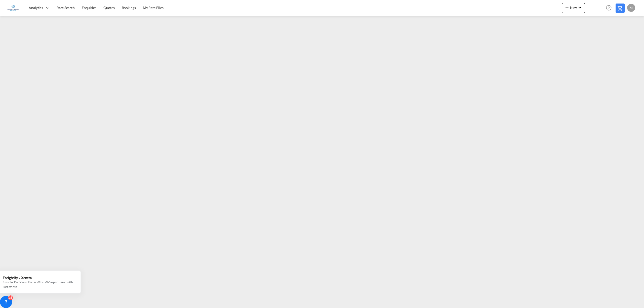  I want to click on button: icon-plus 400-fgNewicon-chevron-down, so click(573, 8).